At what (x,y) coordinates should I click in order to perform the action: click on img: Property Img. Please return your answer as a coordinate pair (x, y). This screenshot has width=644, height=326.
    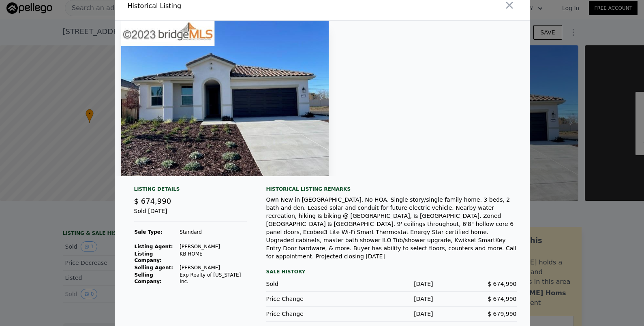
    Looking at the image, I should click on (225, 98).